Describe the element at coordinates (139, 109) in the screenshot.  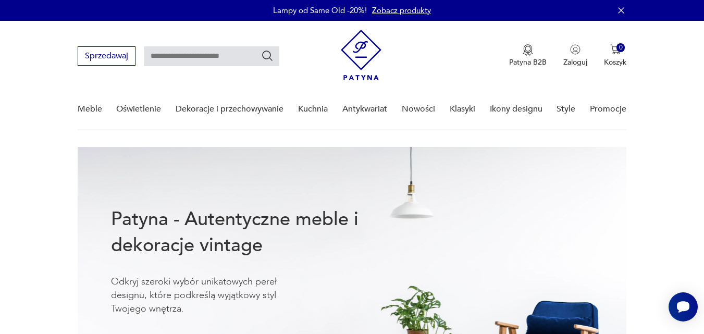
I see `a: Oświetlenie` at that location.